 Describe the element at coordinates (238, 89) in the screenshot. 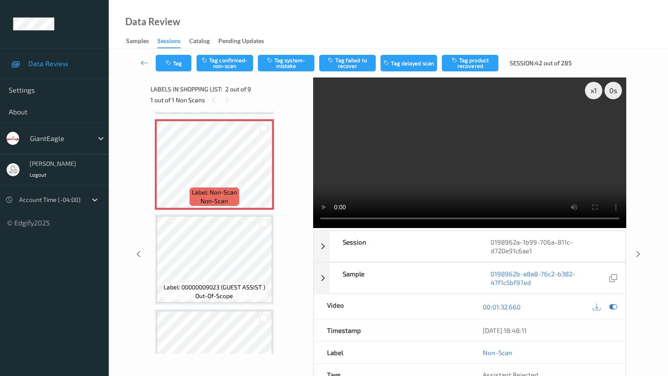

I see `span: 2 out of 9` at that location.